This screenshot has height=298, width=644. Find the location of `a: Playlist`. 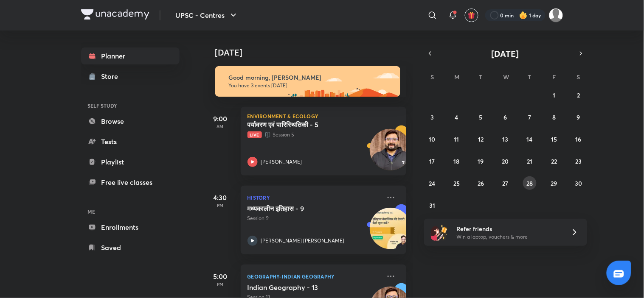

a: Playlist is located at coordinates (131, 162).